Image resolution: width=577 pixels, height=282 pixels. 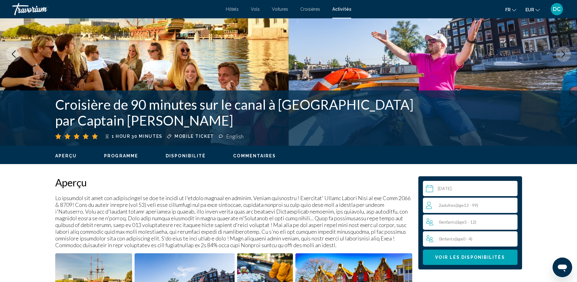 What do you see at coordinates (255, 9) in the screenshot?
I see `span: Vols` at bounding box center [255, 9].